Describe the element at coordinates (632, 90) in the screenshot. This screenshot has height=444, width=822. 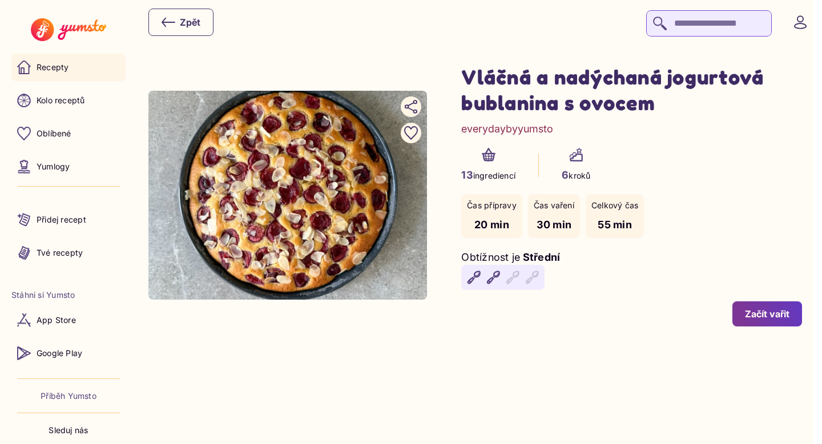
I see `h1: Vláčná a nadýchaná jogurtová bublanina s ovocem` at that location.